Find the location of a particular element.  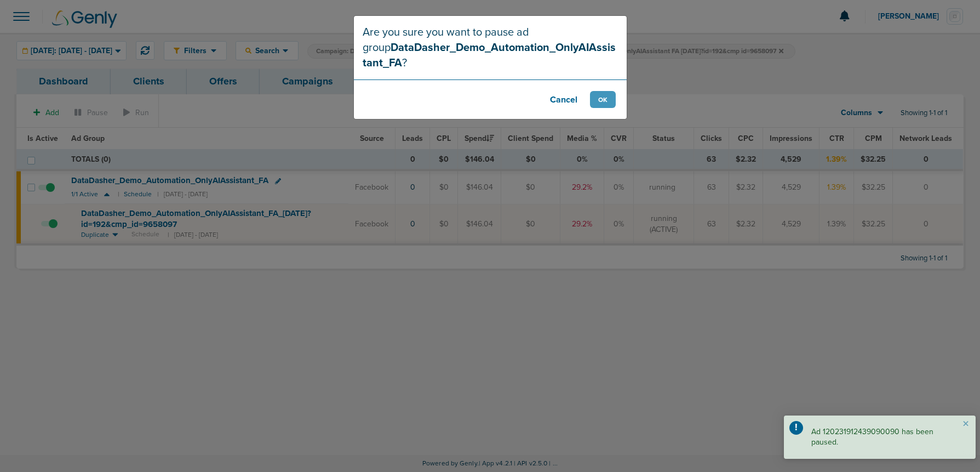

strong: DataDasher_Demo_Automation_OnlyAIAssistant_FA is located at coordinates (490, 55).